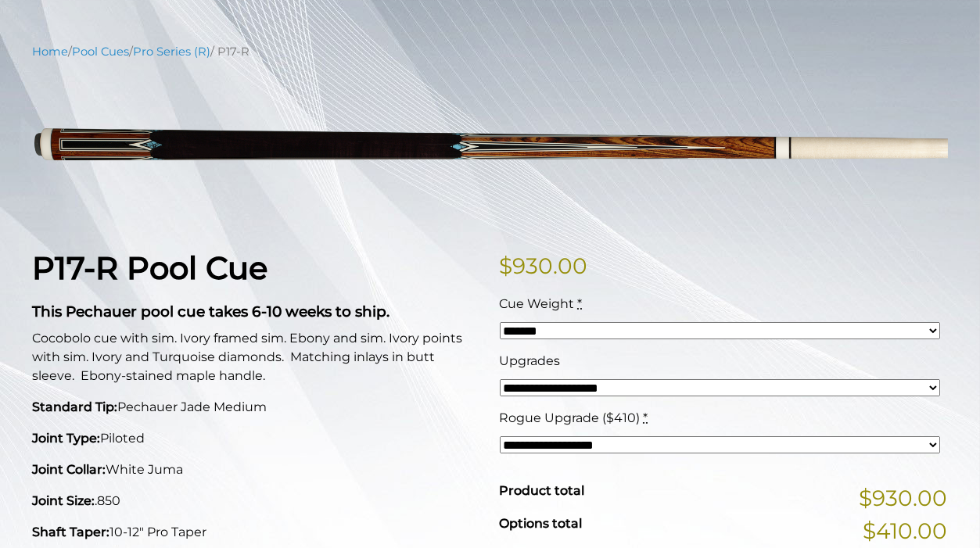  What do you see at coordinates (70, 469) in the screenshot?
I see `strong: Joint Collar:` at bounding box center [70, 469].